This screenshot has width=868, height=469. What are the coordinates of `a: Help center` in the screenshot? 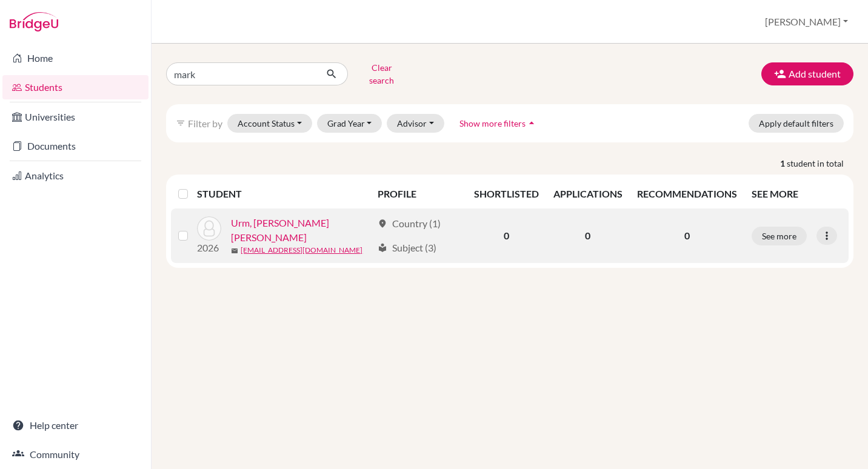 It's located at (75, 425).